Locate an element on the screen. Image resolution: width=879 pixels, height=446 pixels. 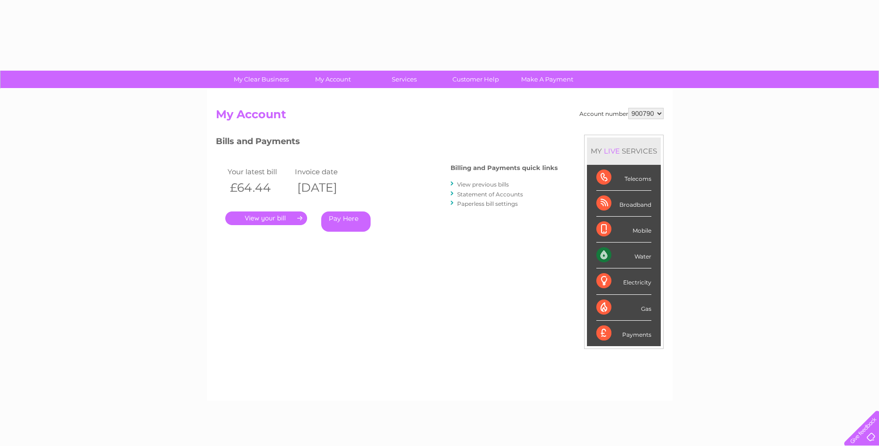
a: Statement of Accounts is located at coordinates (490, 194).